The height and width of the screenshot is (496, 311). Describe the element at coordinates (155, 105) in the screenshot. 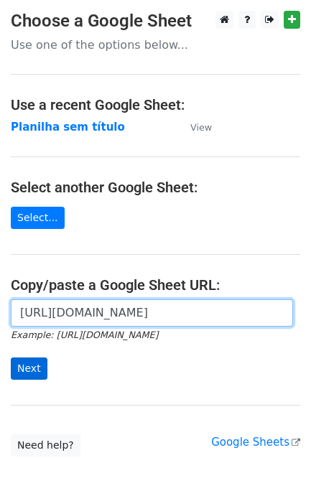

I see `h4: Use a recent Google Sheet:` at that location.